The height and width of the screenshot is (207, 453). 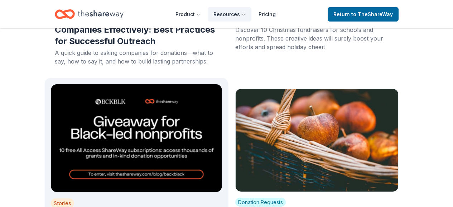 I want to click on button: Resources, so click(x=230, y=14).